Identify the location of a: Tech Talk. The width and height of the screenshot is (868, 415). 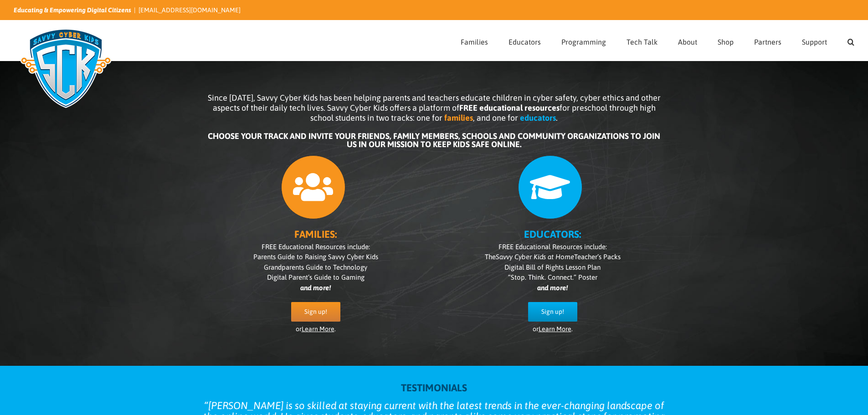
(642, 41).